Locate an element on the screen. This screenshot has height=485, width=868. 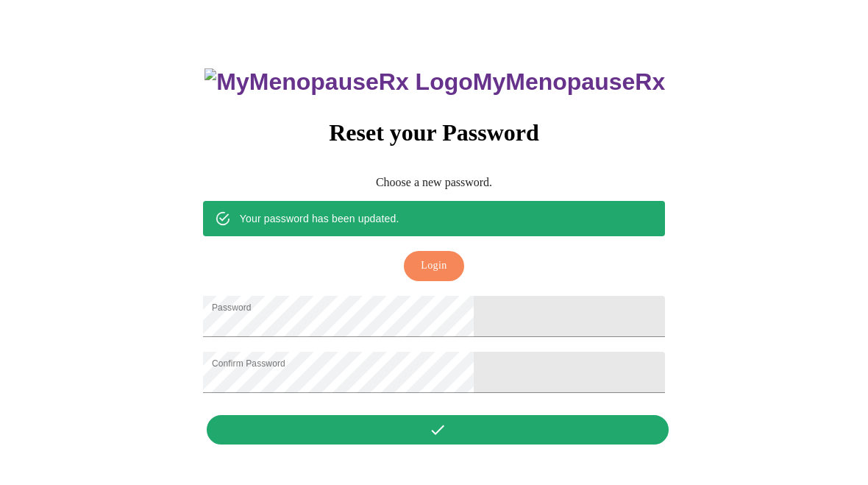
h3: Reset your Password is located at coordinates (434, 132).